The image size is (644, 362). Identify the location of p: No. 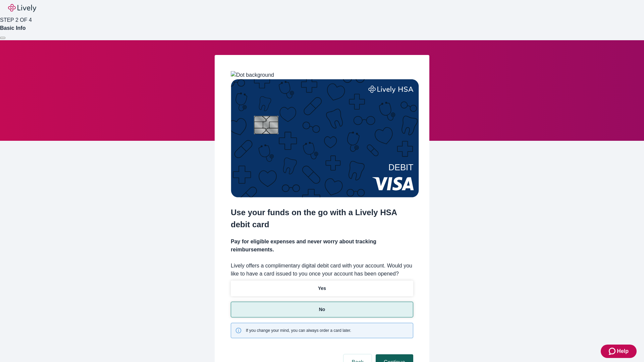
(322, 309).